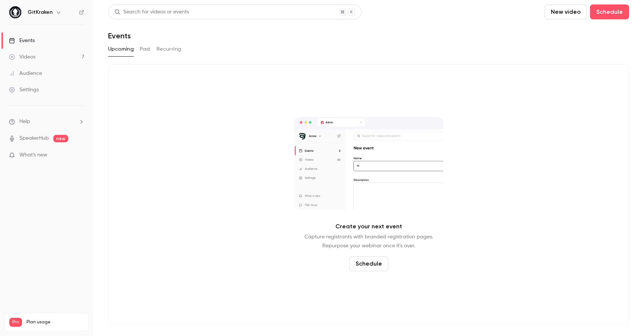 The width and height of the screenshot is (644, 336). Describe the element at coordinates (61, 138) in the screenshot. I see `span: new` at that location.